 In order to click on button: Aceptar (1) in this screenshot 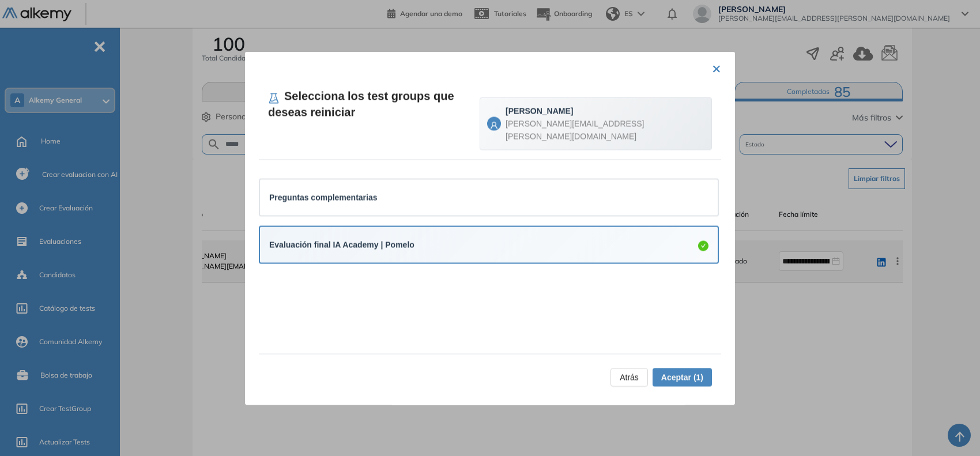, I will do `click(682, 377)`.